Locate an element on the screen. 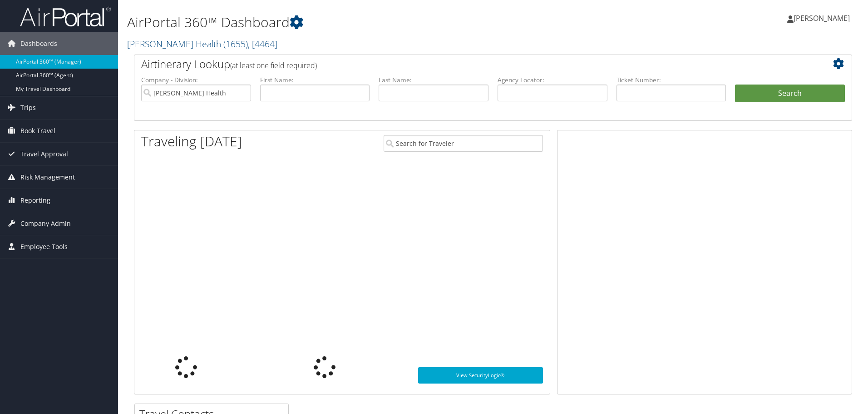 Image resolution: width=868 pixels, height=414 pixels. a: View SecurityLogic® is located at coordinates (480, 375).